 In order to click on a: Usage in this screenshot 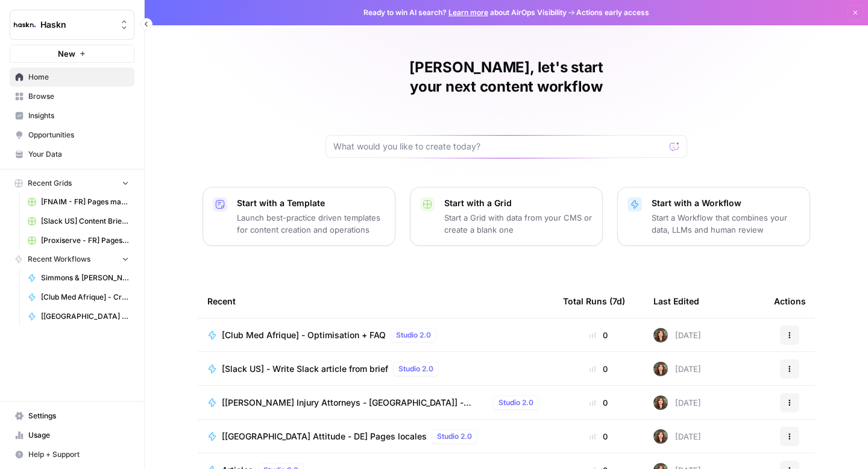, I will do `click(72, 435)`.